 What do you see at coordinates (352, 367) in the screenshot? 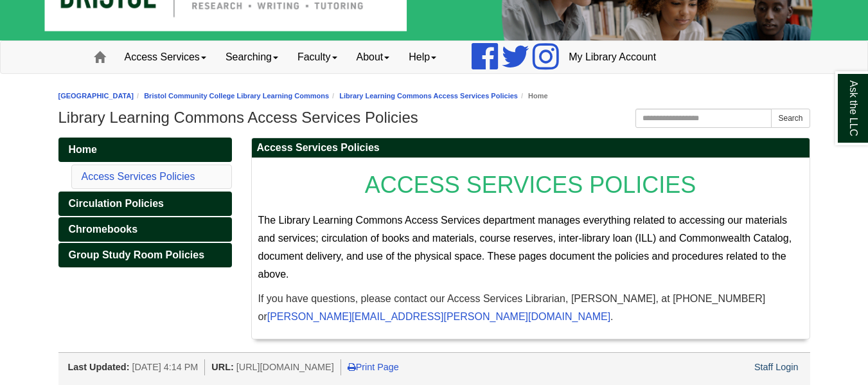
I see `i: Print Page` at bounding box center [352, 367].